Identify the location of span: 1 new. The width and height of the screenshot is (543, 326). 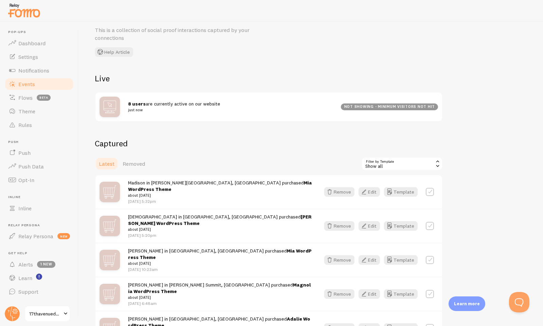
(46, 264).